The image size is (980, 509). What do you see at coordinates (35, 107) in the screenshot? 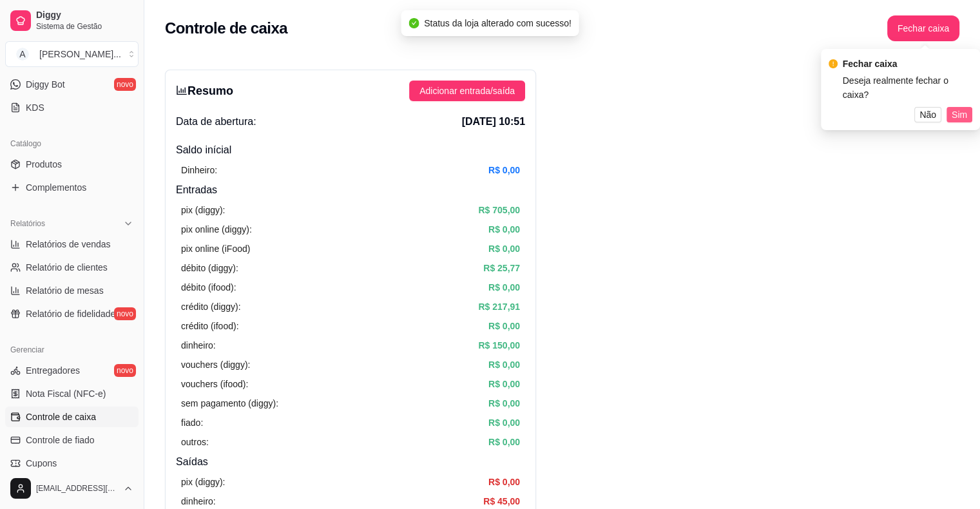
I see `span: KDS` at bounding box center [35, 107].